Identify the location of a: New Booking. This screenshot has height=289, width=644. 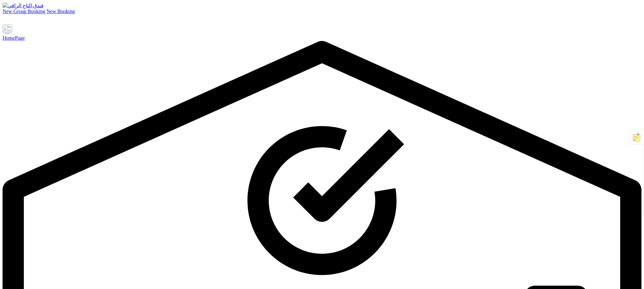
(61, 11).